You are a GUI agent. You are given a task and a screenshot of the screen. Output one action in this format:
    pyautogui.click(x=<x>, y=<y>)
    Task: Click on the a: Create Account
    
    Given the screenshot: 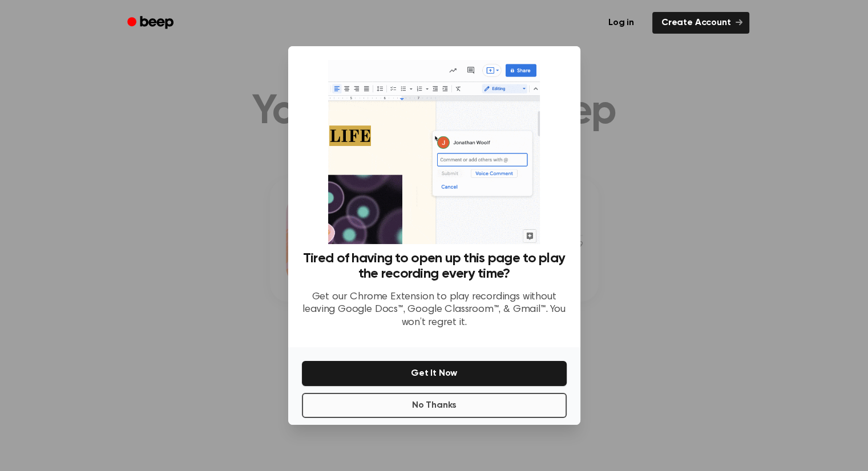 What is the action you would take?
    pyautogui.click(x=701, y=23)
    